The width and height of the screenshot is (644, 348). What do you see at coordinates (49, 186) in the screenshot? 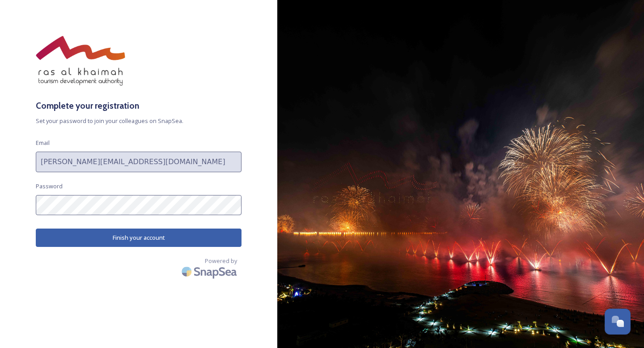
I see `span: Password` at bounding box center [49, 186].